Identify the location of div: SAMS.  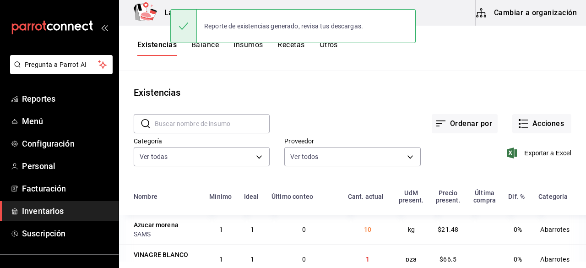
(166, 234).